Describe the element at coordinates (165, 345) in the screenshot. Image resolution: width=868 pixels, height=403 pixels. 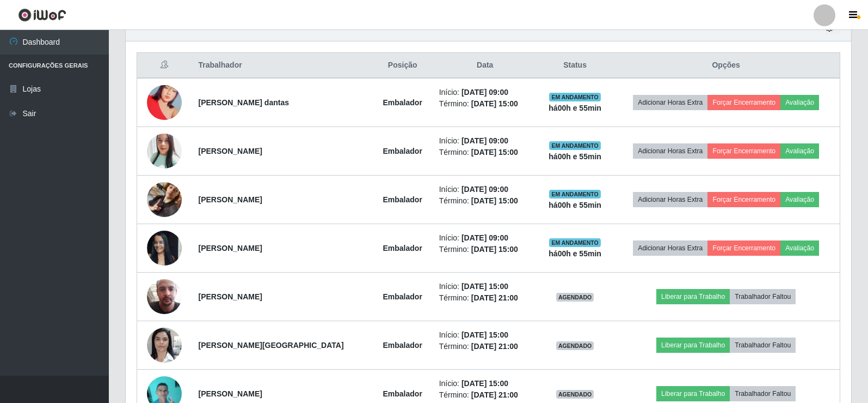
I see `img: 1694453372238.jpeg` at that location.